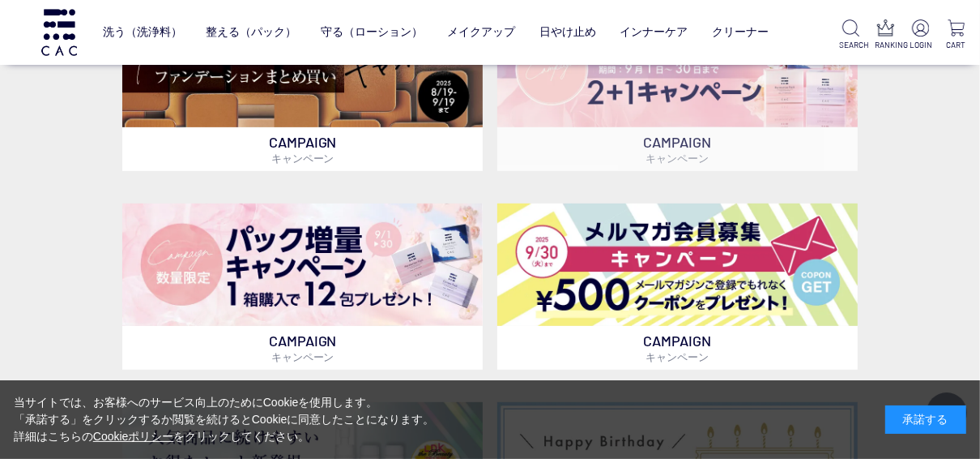 This screenshot has height=459, width=980. I want to click on p: SEARCH, so click(851, 45).